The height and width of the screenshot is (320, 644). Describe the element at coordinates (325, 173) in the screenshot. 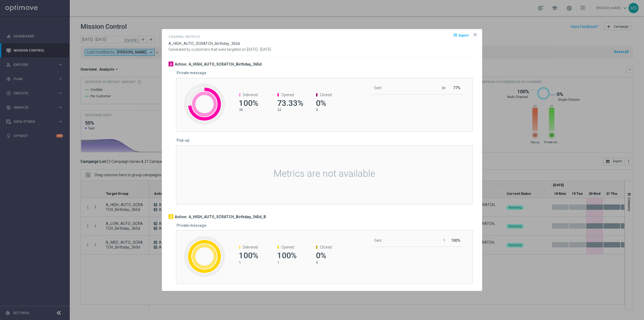

I see `span: Metrics are not available` at that location.